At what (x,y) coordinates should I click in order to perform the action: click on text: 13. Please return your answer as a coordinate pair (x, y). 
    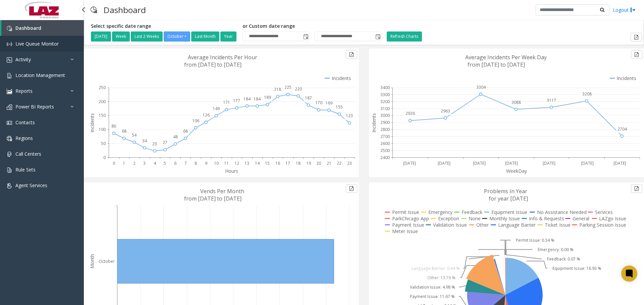
    Looking at the image, I should click on (247, 163).